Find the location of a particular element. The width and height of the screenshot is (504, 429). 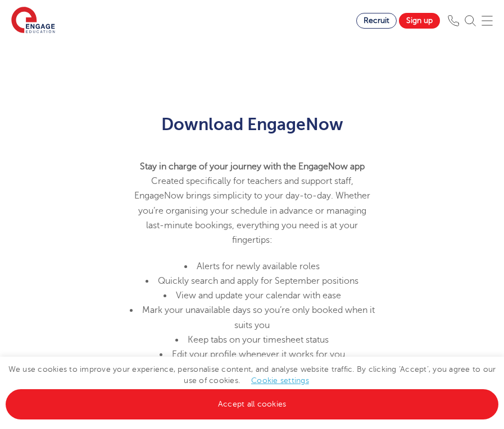

strong: Stay in charge of your journey with the EngageNow app is located at coordinates (252, 167).